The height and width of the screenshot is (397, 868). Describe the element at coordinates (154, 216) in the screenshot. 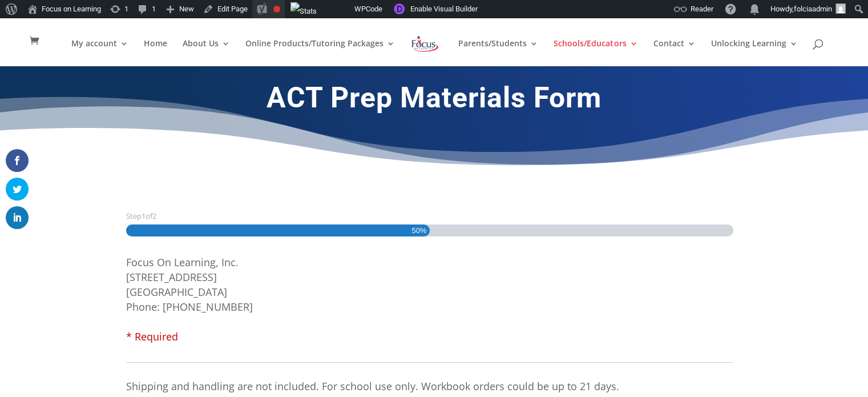

I see `span: 2` at that location.